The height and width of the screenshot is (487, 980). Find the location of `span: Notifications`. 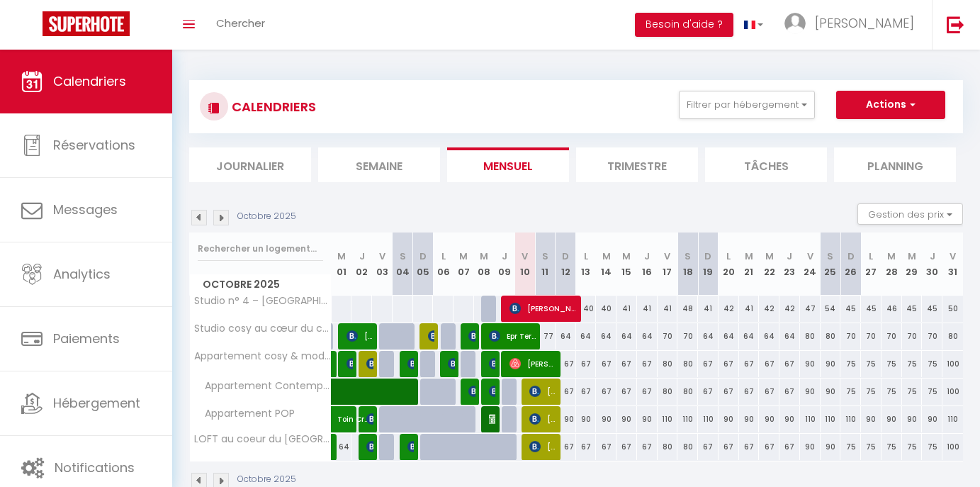

span: Notifications is located at coordinates (94, 467).